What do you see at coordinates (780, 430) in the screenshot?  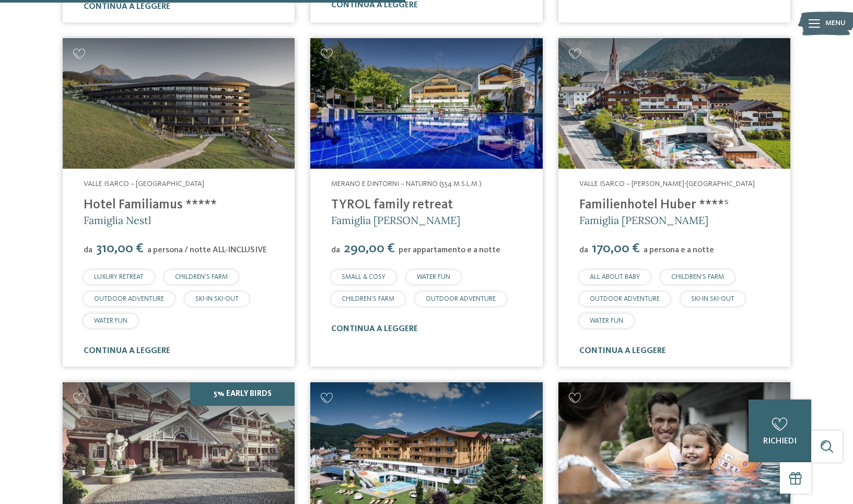 I see `a: richiedi` at bounding box center [780, 430].